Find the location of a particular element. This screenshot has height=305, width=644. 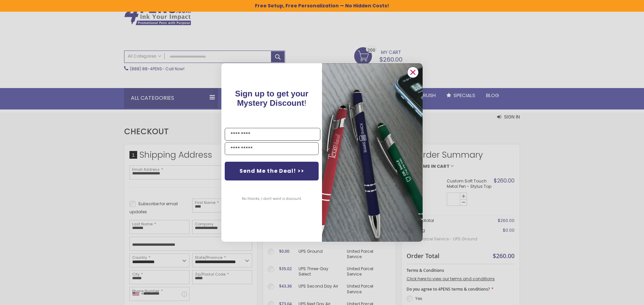

button: Send Me the Deal! >> is located at coordinates (272, 171).